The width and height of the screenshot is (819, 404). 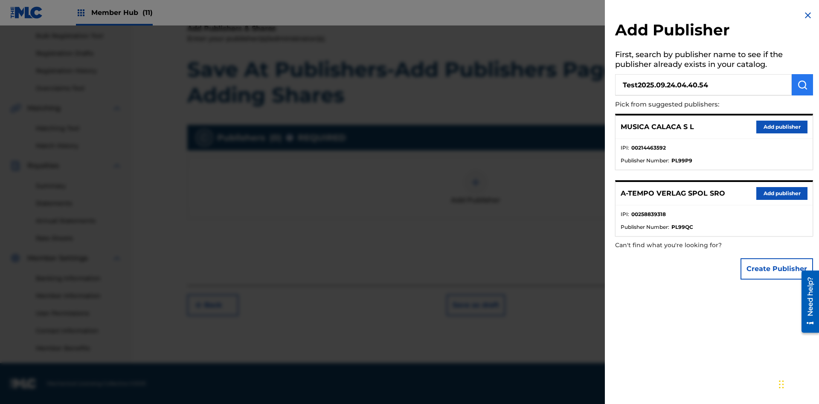 I want to click on strong: PL99QC, so click(x=682, y=227).